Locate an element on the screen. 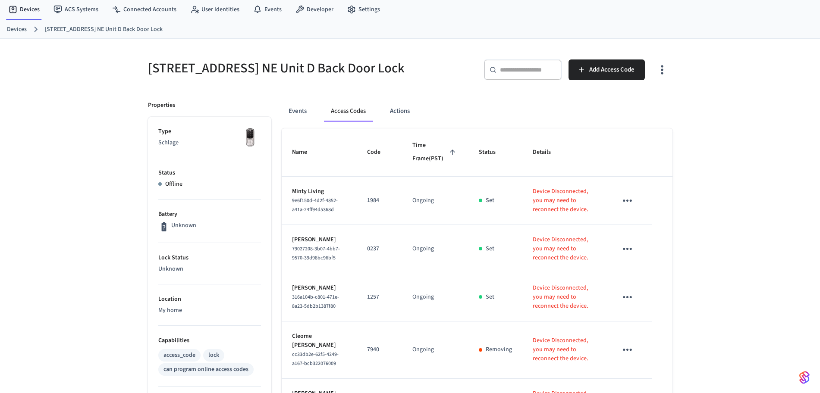 The width and height of the screenshot is (820, 393). span: Details is located at coordinates (547, 152).